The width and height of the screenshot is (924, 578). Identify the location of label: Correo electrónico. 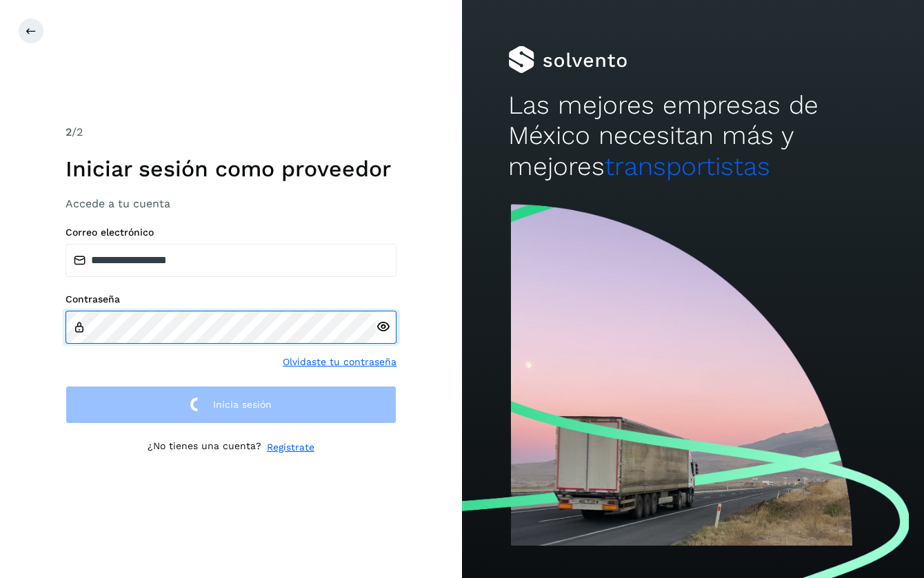
(231, 233).